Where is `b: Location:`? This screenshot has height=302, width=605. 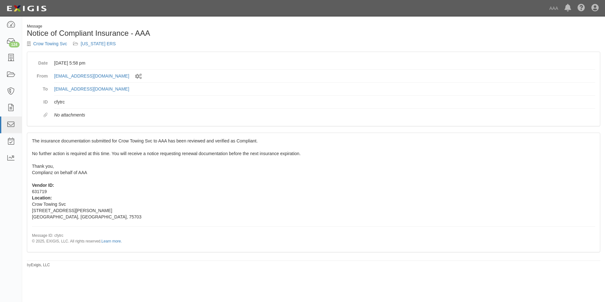
b: Location: is located at coordinates (42, 198).